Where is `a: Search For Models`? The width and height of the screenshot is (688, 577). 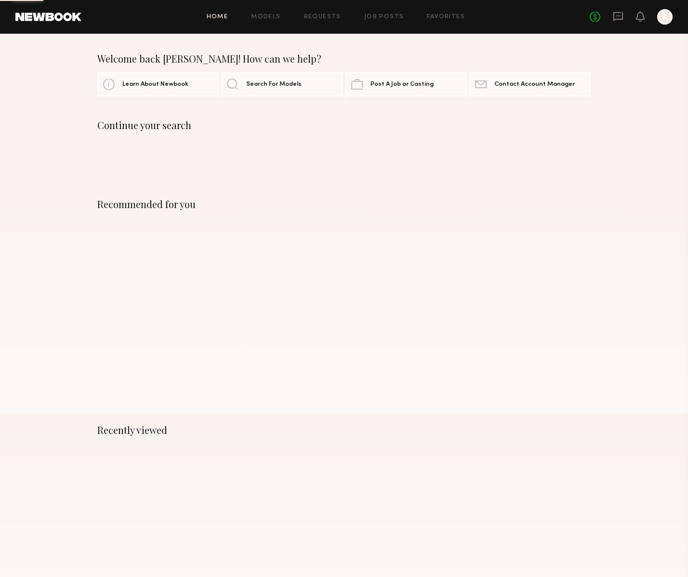 a: Search For Models is located at coordinates (282, 84).